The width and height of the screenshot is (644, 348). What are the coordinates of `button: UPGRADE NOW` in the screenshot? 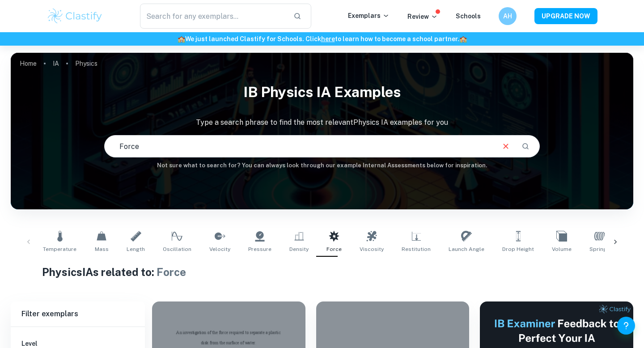 It's located at (566, 16).